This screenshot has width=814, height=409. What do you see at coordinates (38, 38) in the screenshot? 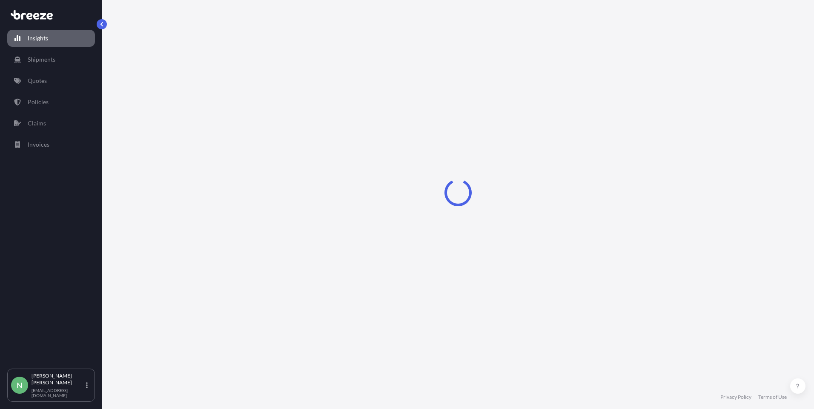
I see `p: Insights` at bounding box center [38, 38].